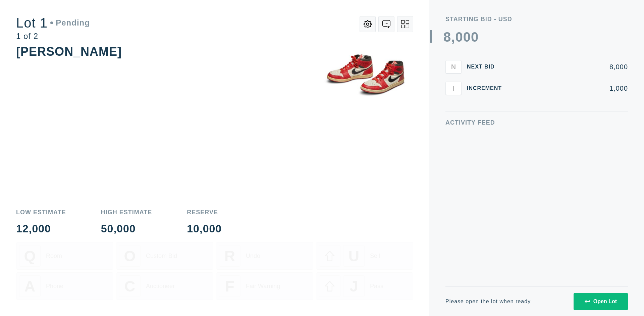 The image size is (644, 316). What do you see at coordinates (600, 301) in the screenshot?
I see `button: Open Lot` at bounding box center [600, 301].